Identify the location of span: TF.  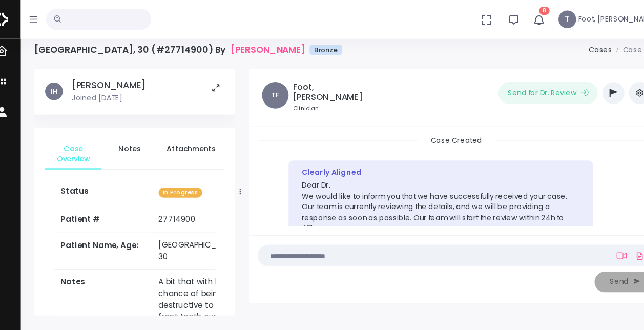
(272, 88).